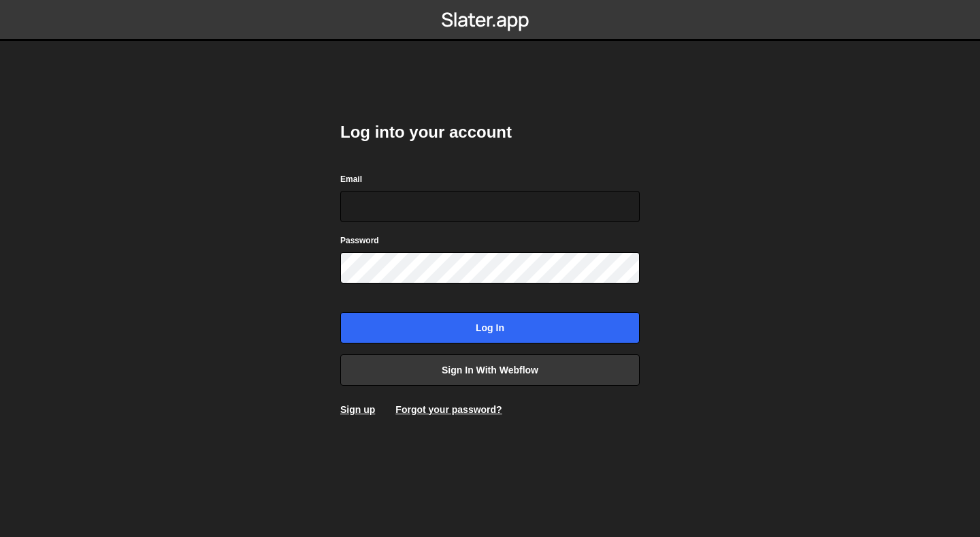 This screenshot has height=537, width=980. I want to click on h2: Log into your account, so click(490, 132).